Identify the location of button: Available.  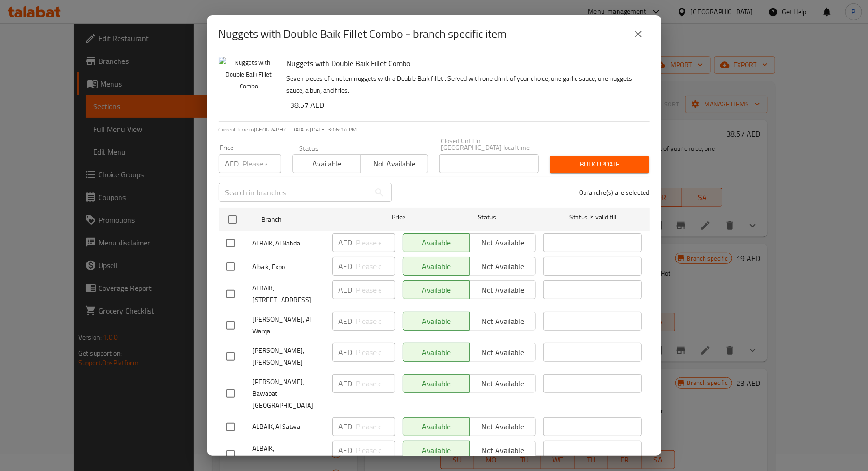
(326, 163).